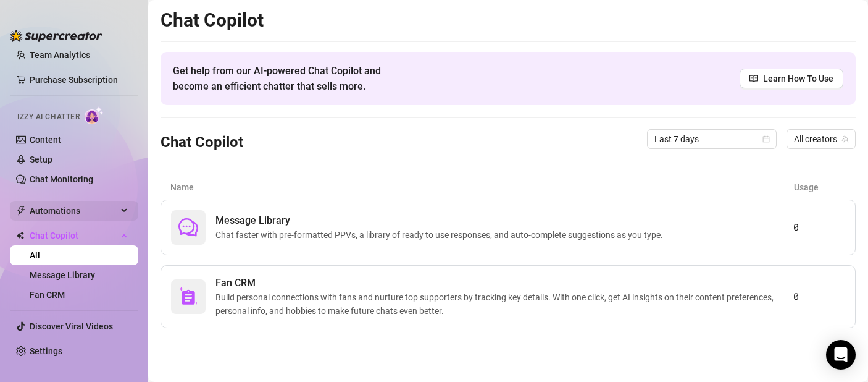 The height and width of the screenshot is (382, 868). I want to click on a: Setup, so click(41, 160).